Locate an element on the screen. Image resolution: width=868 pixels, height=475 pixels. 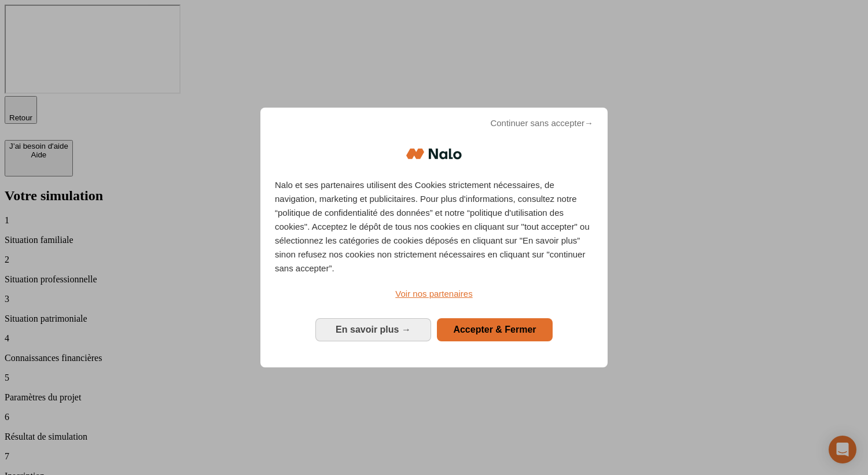
img: Logo is located at coordinates (434, 154).